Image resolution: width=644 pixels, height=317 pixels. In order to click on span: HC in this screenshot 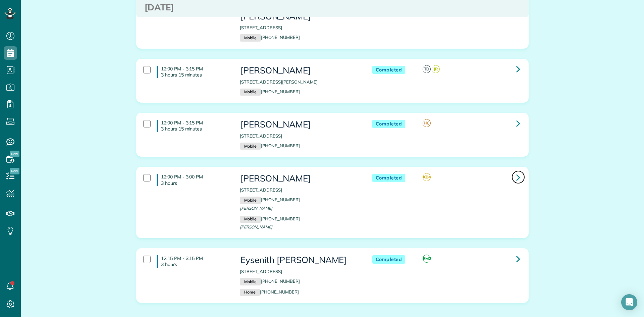, I will do `click(427, 123)`.